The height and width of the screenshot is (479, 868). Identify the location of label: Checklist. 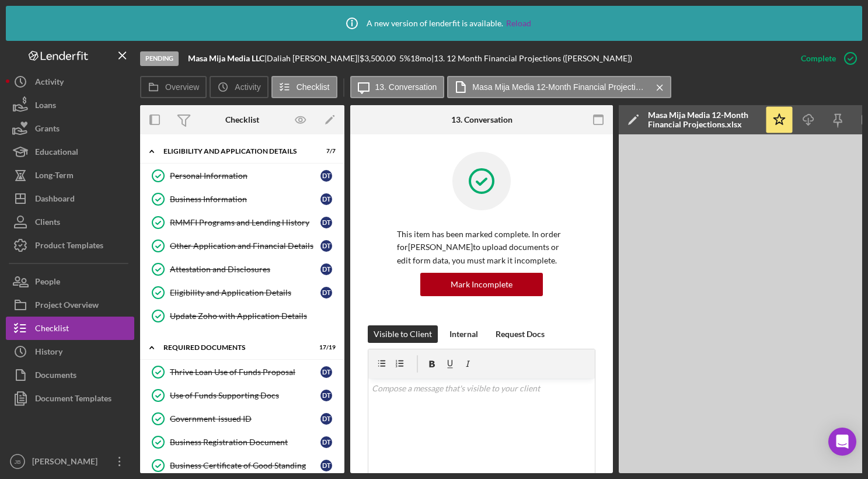
(313, 87).